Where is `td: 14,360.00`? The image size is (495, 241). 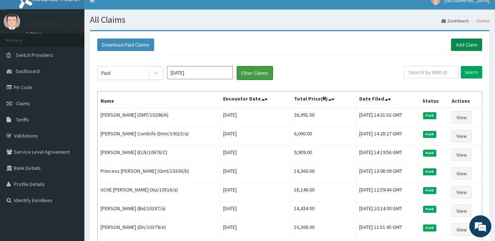 td: 14,360.00 is located at coordinates (323, 173).